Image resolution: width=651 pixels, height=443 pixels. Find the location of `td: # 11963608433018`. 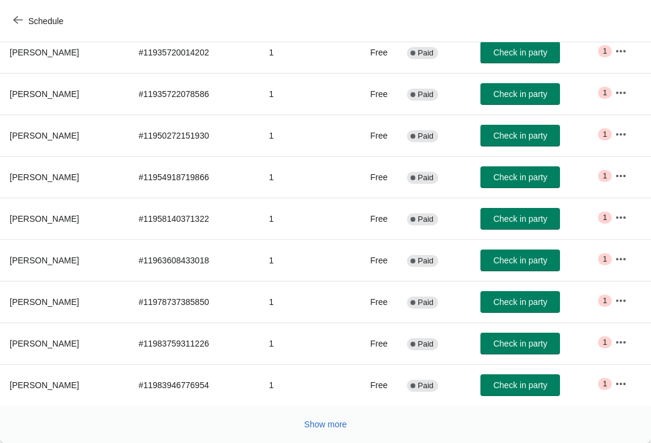

td: # 11963608433018 is located at coordinates (194, 260).